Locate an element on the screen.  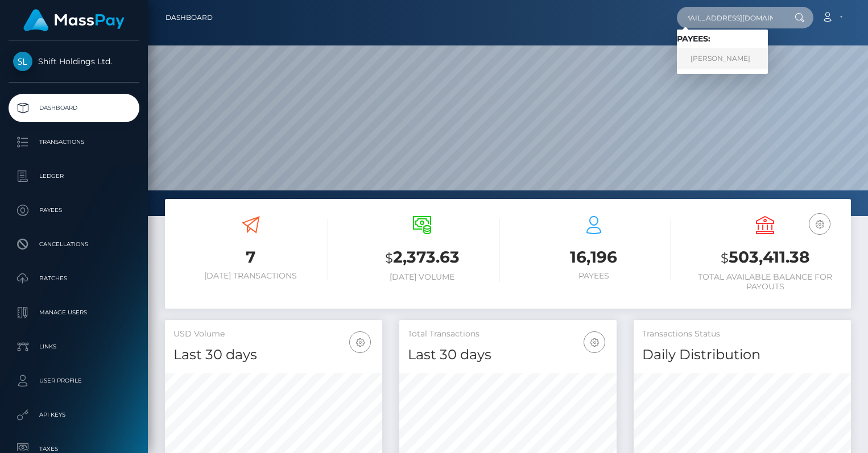
a: Manage Users is located at coordinates (74, 313).